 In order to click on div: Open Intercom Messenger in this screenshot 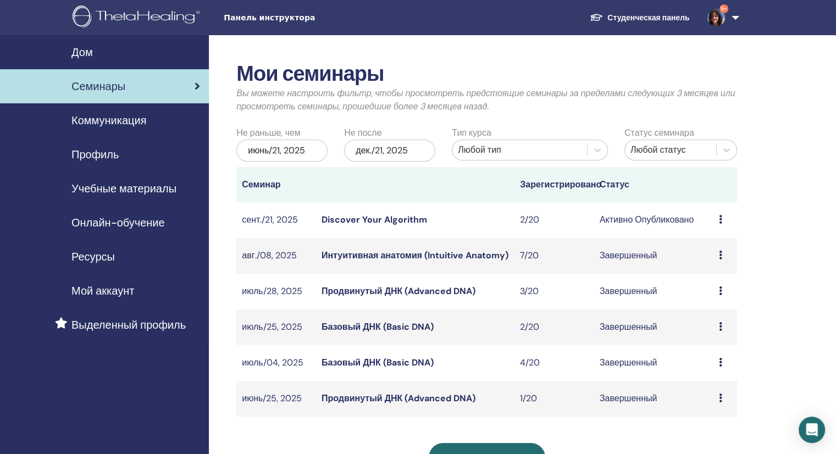, I will do `click(812, 430)`.